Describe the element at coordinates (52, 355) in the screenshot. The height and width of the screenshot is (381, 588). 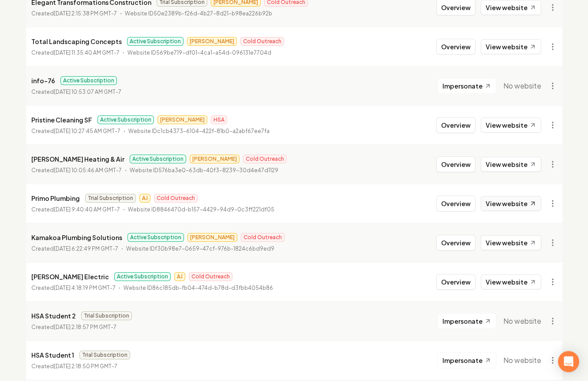
I see `p: HSA Student 1` at that location.